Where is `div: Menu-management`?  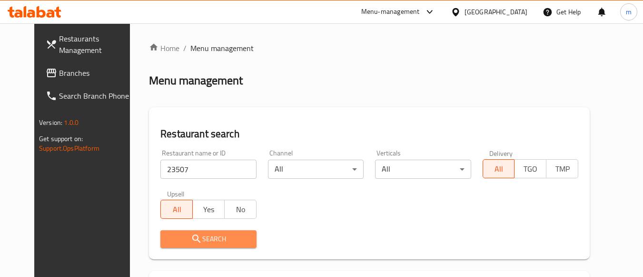
div: Menu-management is located at coordinates (390, 12).